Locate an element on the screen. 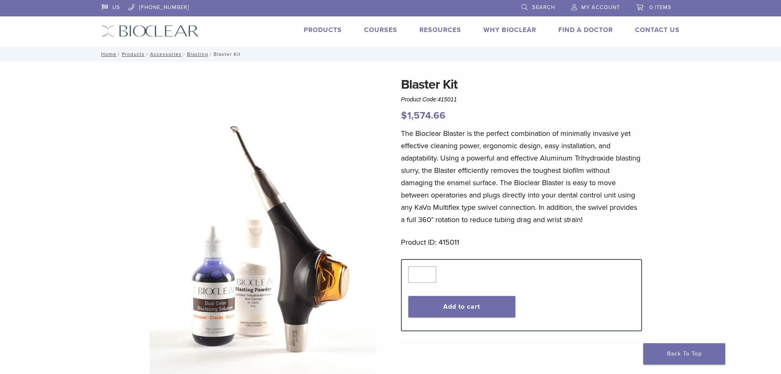 The width and height of the screenshot is (781, 374). h1: Blaster Kit is located at coordinates (522, 84).